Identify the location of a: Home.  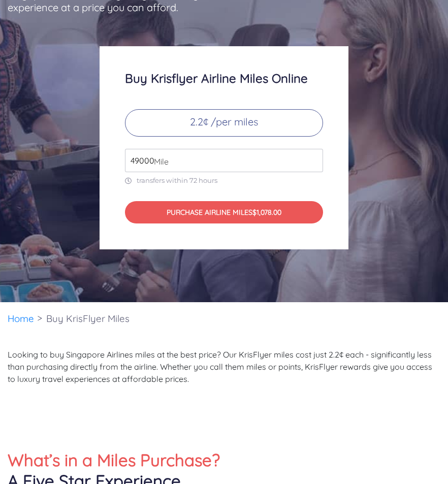
(21, 318).